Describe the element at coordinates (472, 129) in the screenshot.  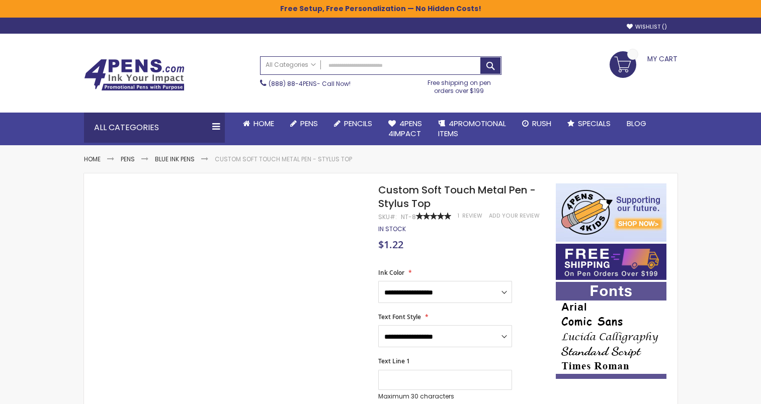
I see `a: 4PROMOTIONALITEMS` at that location.